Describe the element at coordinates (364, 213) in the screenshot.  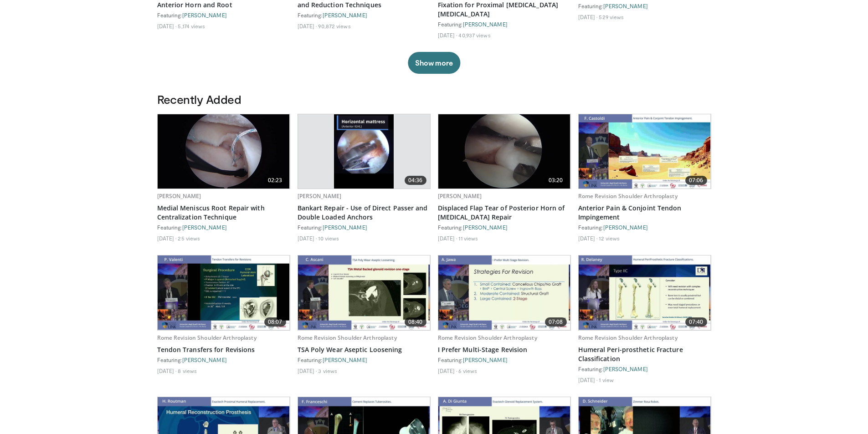
I see `a: Bankart Repair - Use of Direct Passer and Double Loaded Anchors` at that location.